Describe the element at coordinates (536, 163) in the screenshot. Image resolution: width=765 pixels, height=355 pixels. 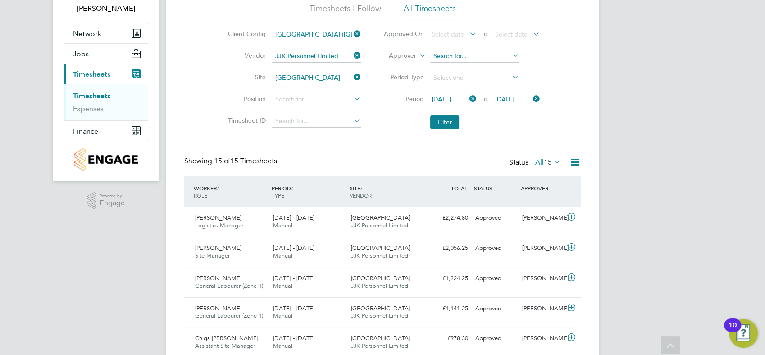
I see `div: Status` at that location.